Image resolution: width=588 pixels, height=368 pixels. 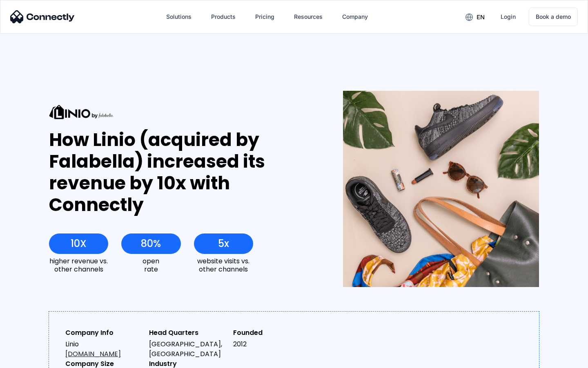 I want to click on div: 10X, so click(x=79, y=244).